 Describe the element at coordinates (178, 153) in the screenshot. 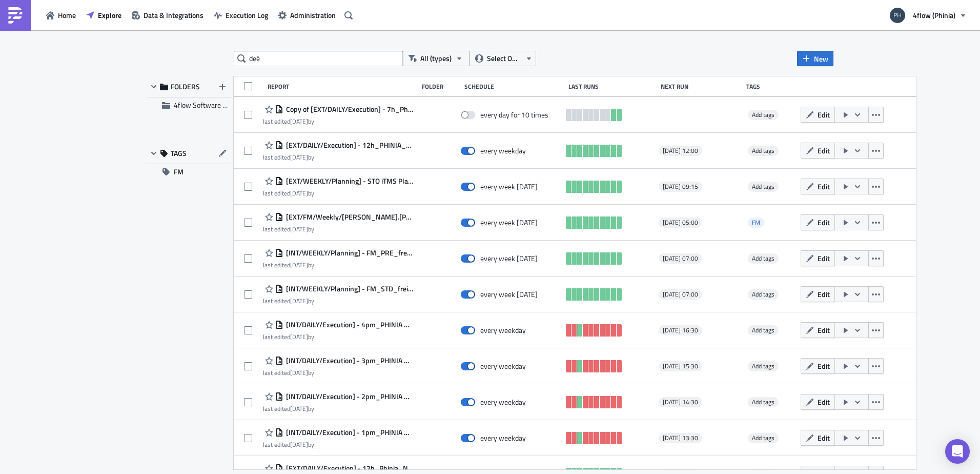

I see `span: TAGS` at that location.